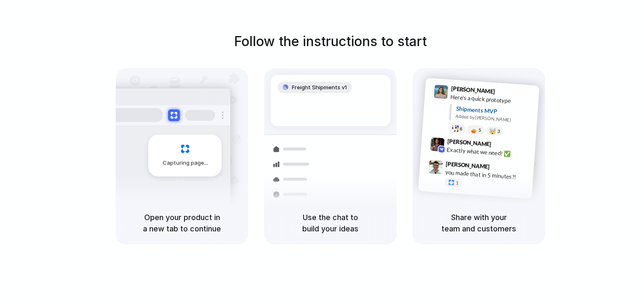  What do you see at coordinates (330, 42) in the screenshot?
I see `h1: Follow the instructions to start` at bounding box center [330, 42].